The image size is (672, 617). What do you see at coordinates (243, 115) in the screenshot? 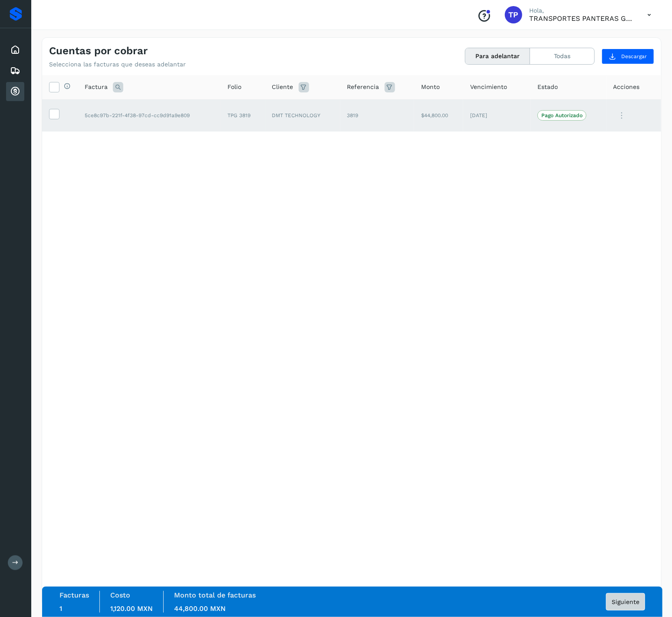
I see `td: TPG 3819` at bounding box center [243, 115].